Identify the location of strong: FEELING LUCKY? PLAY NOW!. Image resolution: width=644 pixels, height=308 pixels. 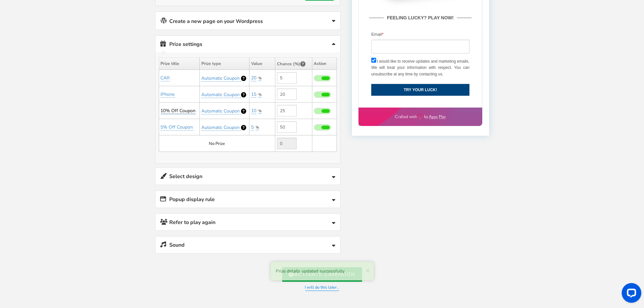
(62, 142).